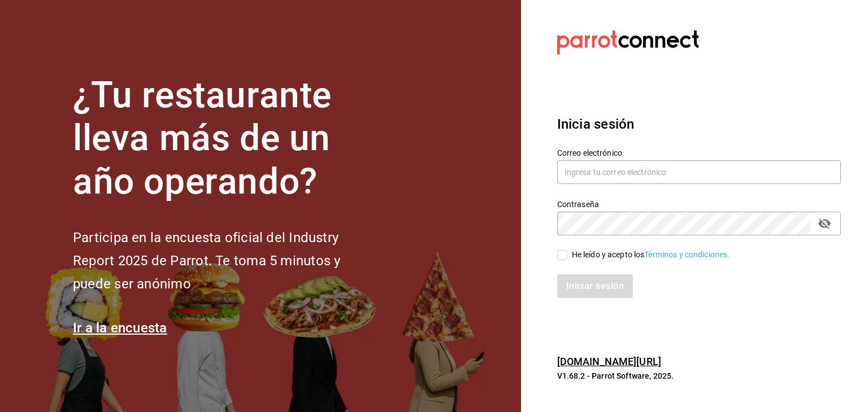 This screenshot has width=868, height=412. What do you see at coordinates (699, 376) in the screenshot?
I see `p: V1.68.2 - Parrot Software, 2025.` at bounding box center [699, 376].